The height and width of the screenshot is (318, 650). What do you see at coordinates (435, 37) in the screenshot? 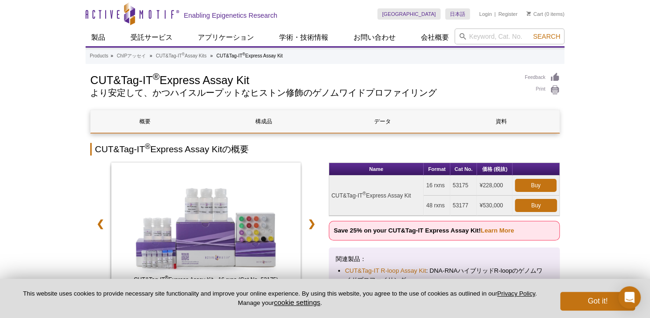
I see `a: 会社概要` at bounding box center [435, 37].